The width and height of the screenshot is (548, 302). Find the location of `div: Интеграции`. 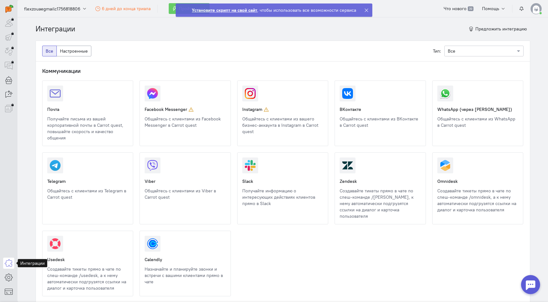

div: Интеграции is located at coordinates (32, 264).